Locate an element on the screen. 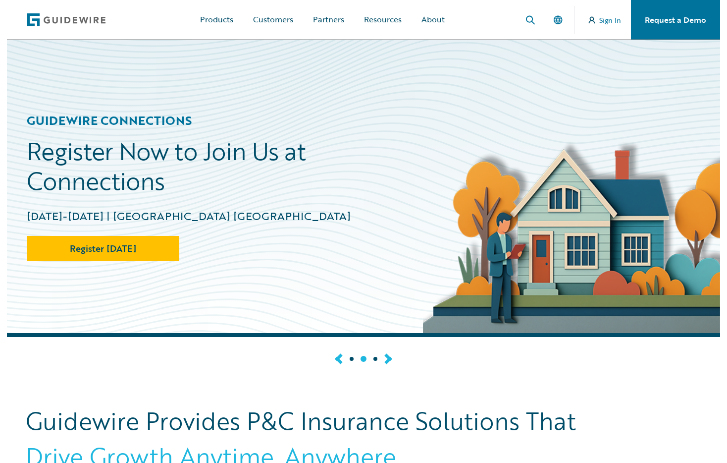 Image resolution: width=727 pixels, height=463 pixels. h2: Register Now to Join Us at Connections is located at coordinates (215, 166).